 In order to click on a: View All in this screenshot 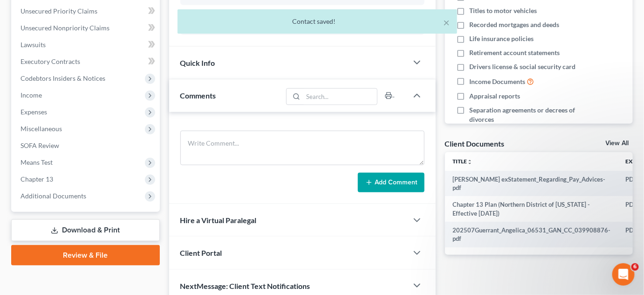, I will do `click(617, 143)`.